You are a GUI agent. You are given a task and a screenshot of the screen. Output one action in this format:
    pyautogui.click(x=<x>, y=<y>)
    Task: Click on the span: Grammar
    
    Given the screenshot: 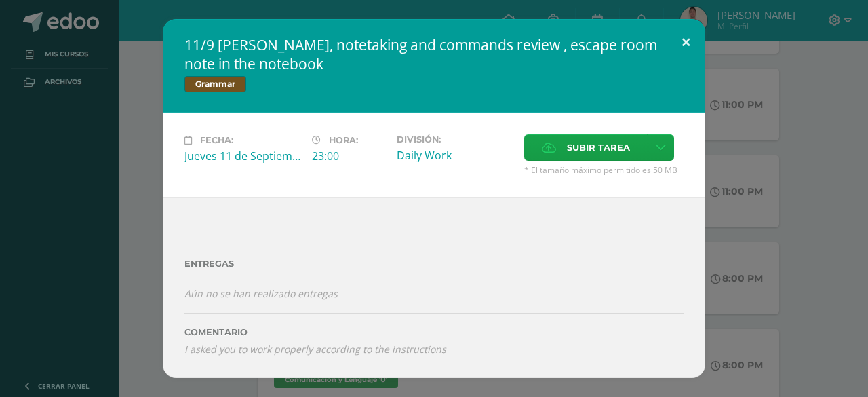 What is the action you would take?
    pyautogui.click(x=215, y=84)
    